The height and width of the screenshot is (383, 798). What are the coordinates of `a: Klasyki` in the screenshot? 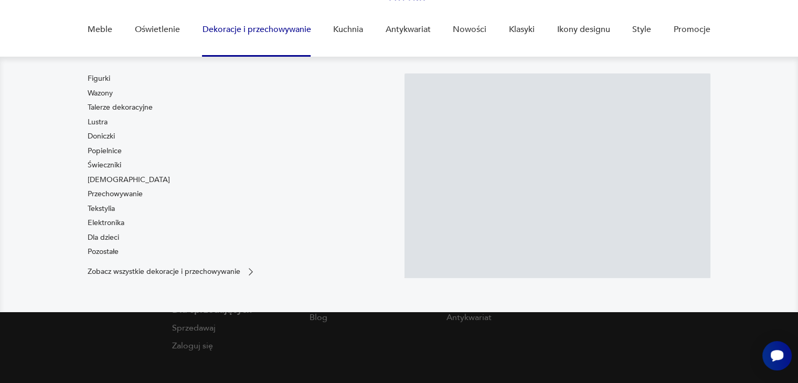 It's located at (521, 29).